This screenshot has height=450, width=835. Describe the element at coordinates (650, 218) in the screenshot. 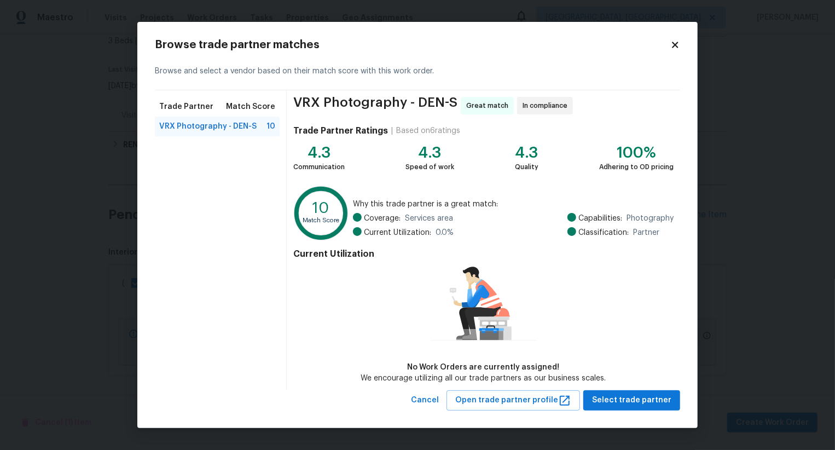

I see `span: Photography` at that location.